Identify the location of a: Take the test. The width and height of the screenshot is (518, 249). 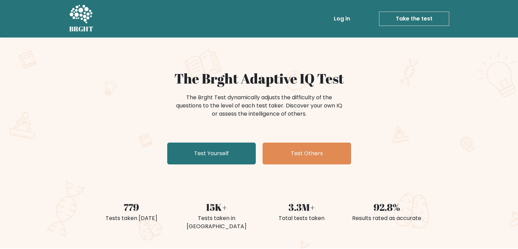
(414, 19).